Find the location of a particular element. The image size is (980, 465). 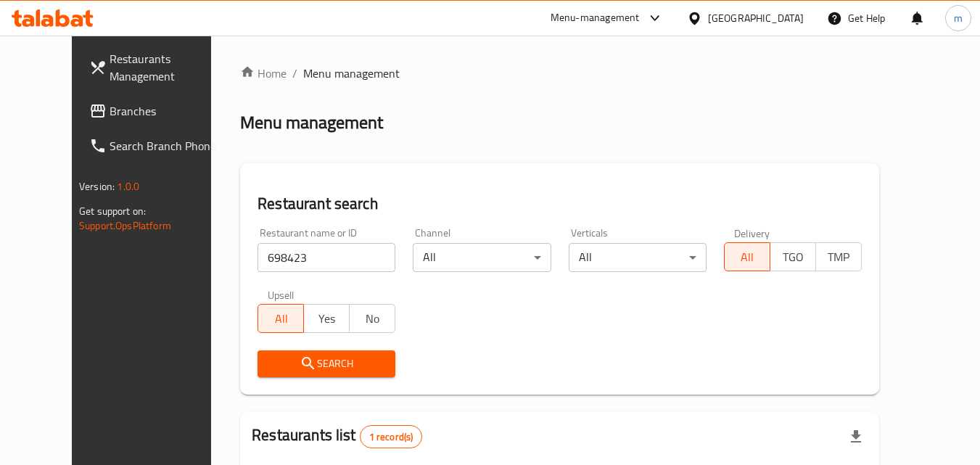

span: 1.0.0 is located at coordinates (128, 187).